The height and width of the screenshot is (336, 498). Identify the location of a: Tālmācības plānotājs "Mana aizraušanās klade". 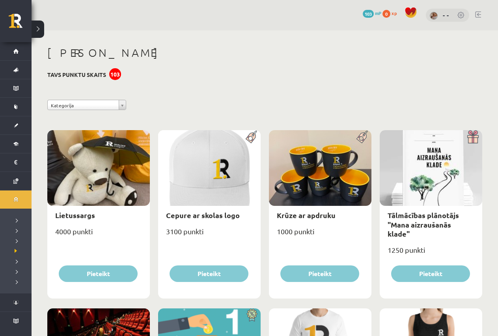
(423, 225).